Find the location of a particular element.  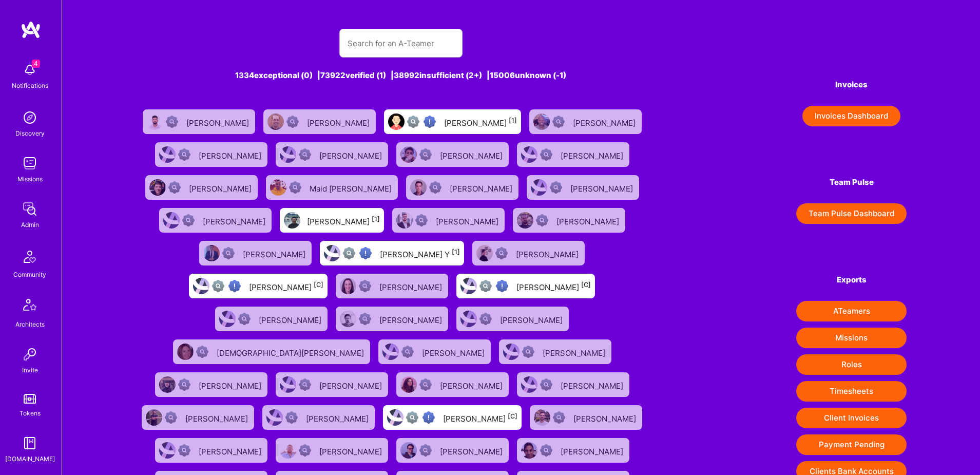

img: guide book is located at coordinates (30, 443).